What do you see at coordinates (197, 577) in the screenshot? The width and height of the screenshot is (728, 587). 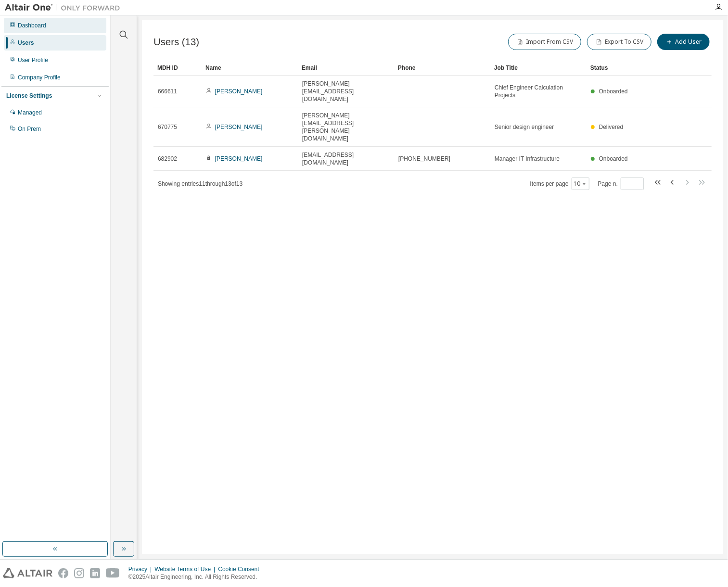 I see `p: © 2025 Altair Engineering, Inc. All Rights Reserved.` at bounding box center [197, 577].